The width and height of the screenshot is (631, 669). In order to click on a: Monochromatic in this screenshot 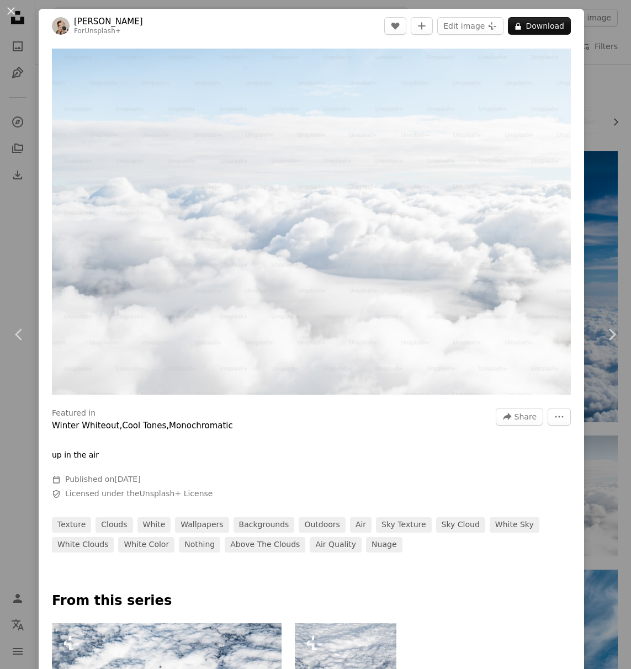, I will do `click(201, 426)`.